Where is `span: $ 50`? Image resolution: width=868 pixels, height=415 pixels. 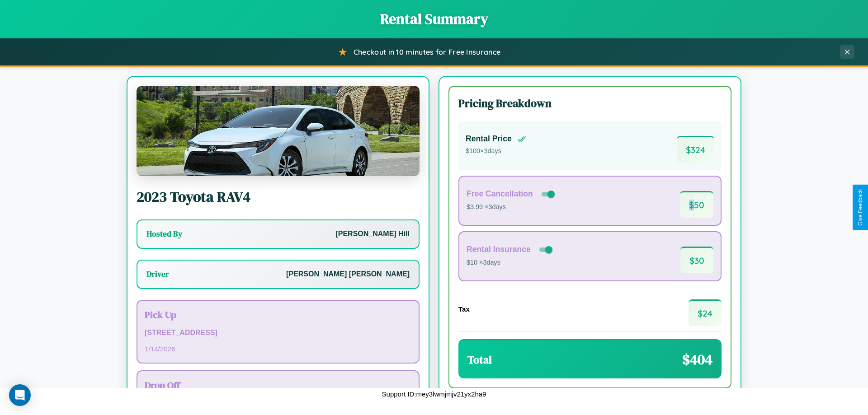
span: $ 50 is located at coordinates (697, 204).